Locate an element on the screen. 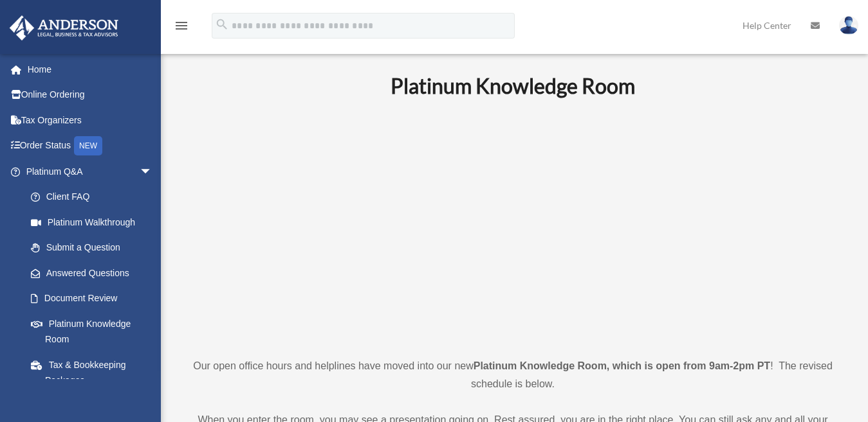 The image size is (868, 422). img: User Pic is located at coordinates (849, 25).